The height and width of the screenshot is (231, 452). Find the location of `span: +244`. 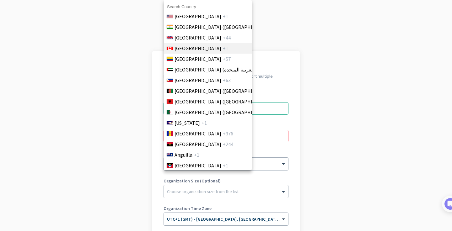

span: +244 is located at coordinates (228, 144).